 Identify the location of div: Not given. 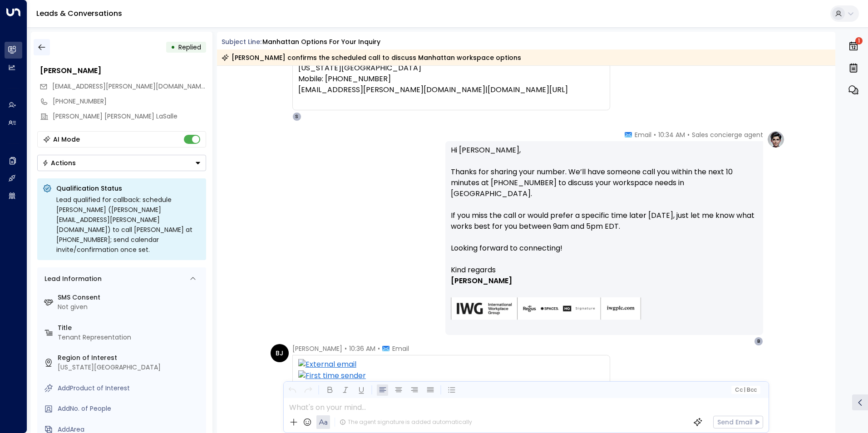
(130, 307).